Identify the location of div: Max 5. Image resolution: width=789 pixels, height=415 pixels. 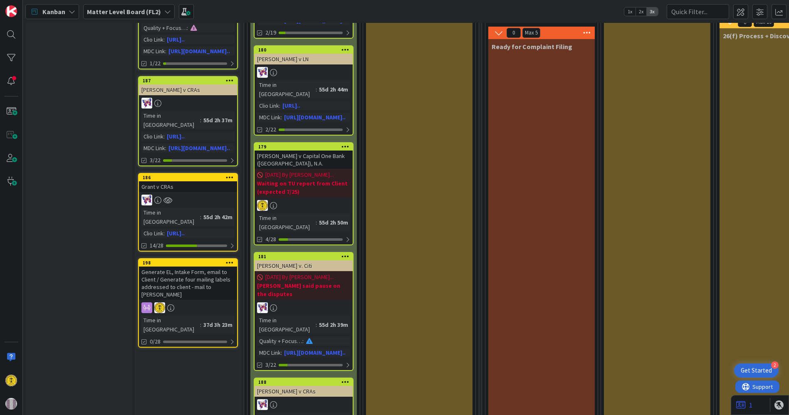
(531, 33).